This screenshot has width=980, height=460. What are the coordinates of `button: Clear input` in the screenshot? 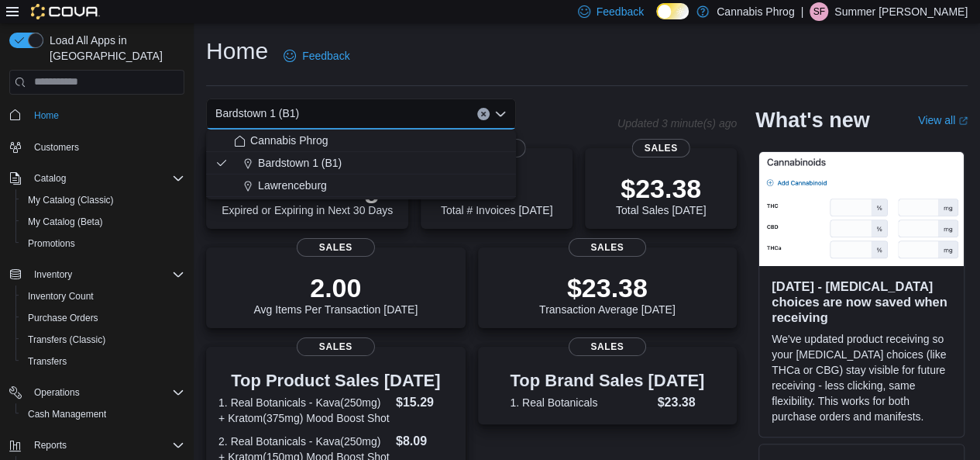 It's located at (484, 114).